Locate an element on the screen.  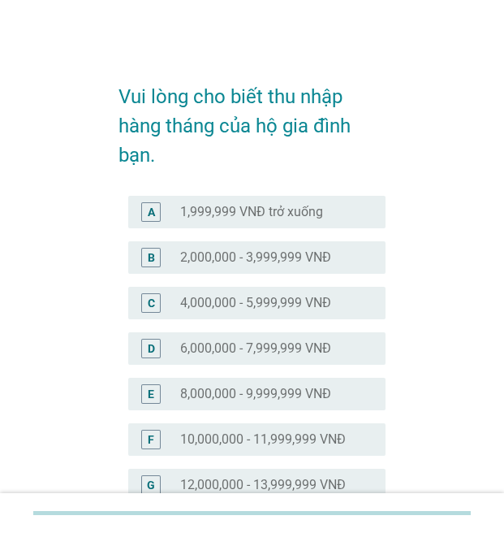
div: G is located at coordinates (151, 484).